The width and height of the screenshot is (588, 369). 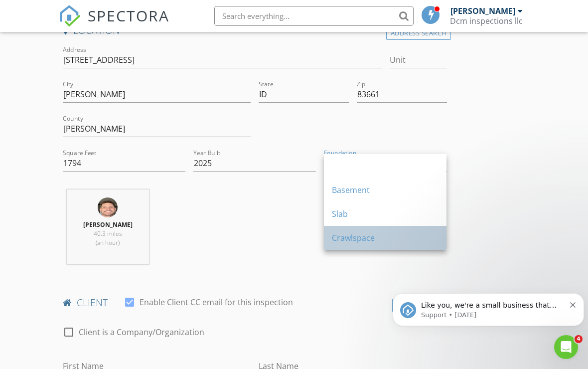 What do you see at coordinates (419, 33) in the screenshot?
I see `div: Address Search` at bounding box center [419, 33].